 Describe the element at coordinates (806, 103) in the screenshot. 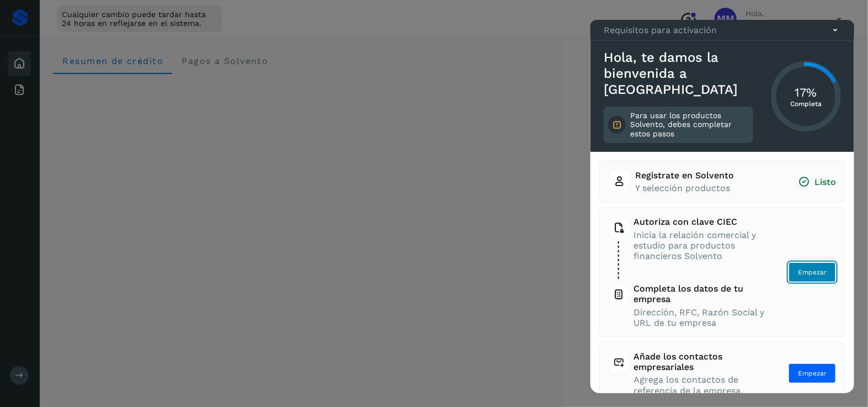

I see `p: Completa` at that location.